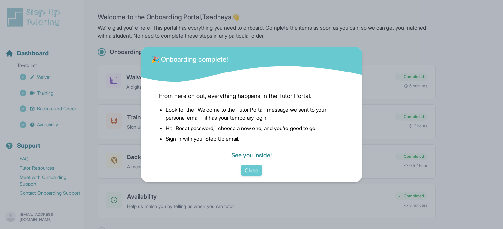 This screenshot has height=229, width=503. I want to click on a: See you inside!, so click(252, 155).